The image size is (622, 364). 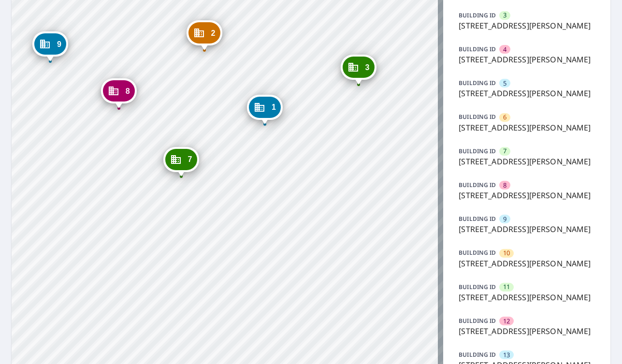 I want to click on div: Dropped pin, building 3, Commercial property, 1260 John St Salinas, CA 93905, so click(x=358, y=70).